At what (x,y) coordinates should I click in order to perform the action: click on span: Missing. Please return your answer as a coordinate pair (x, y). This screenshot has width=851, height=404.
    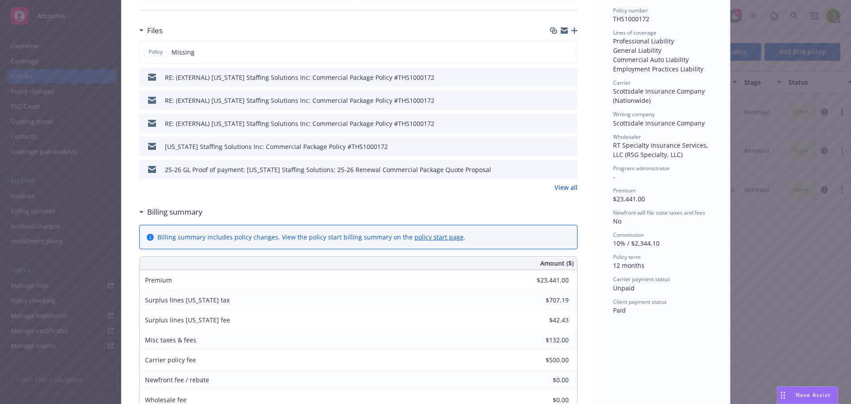
    Looking at the image, I should click on (183, 52).